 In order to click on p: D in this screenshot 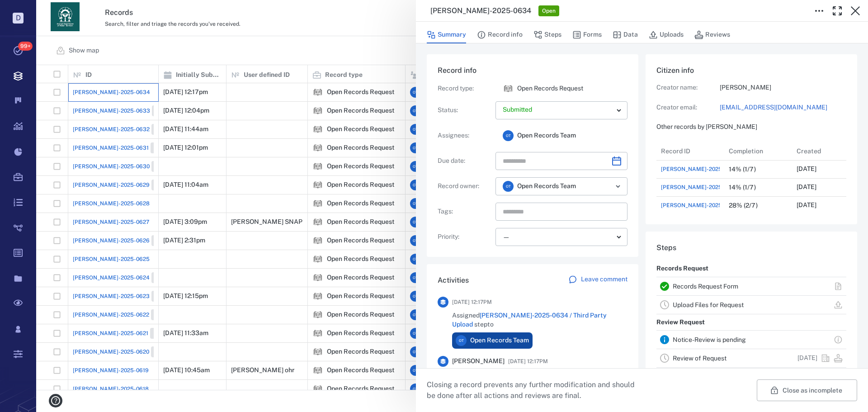, I will do `click(18, 18)`.